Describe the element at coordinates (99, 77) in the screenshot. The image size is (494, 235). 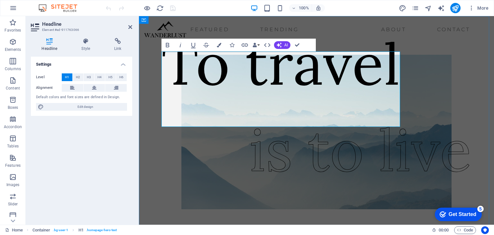
I see `span: H4` at that location.